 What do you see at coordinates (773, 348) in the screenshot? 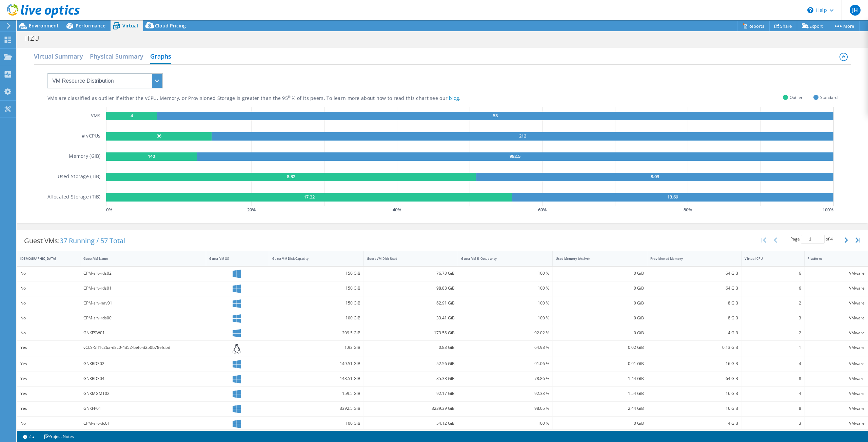
I see `div: 1` at bounding box center [773, 348].